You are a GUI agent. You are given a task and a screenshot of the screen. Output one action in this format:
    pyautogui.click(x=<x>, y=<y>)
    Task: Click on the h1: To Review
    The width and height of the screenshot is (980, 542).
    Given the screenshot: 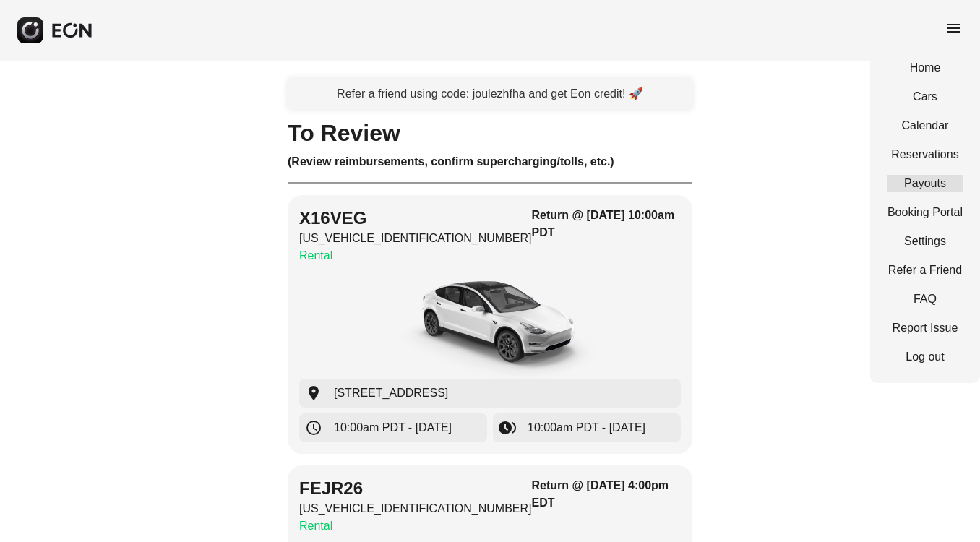 What is the action you would take?
    pyautogui.click(x=490, y=133)
    